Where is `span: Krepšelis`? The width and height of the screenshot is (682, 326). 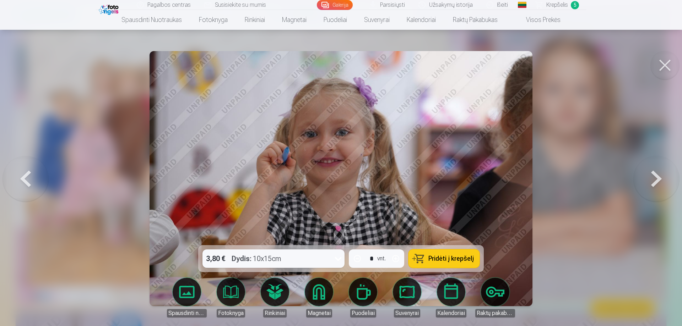 span: Krepšelis is located at coordinates (557, 5).